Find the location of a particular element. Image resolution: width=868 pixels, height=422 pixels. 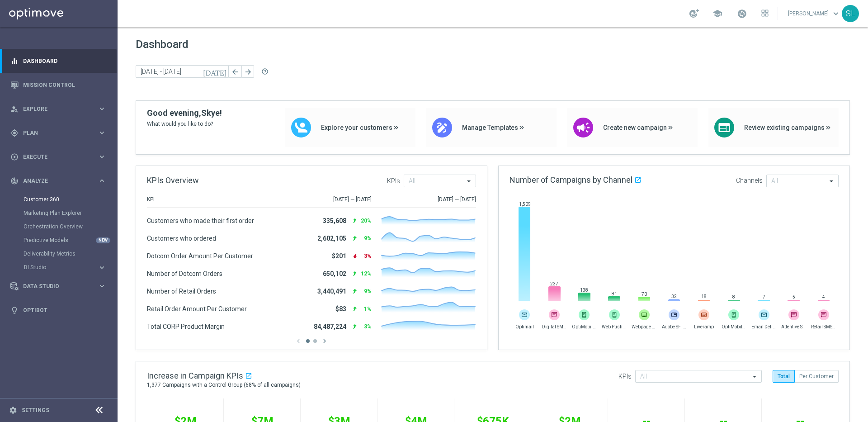

div: play_circle_outline Execute keyboard_arrow_right is located at coordinates (58, 157).